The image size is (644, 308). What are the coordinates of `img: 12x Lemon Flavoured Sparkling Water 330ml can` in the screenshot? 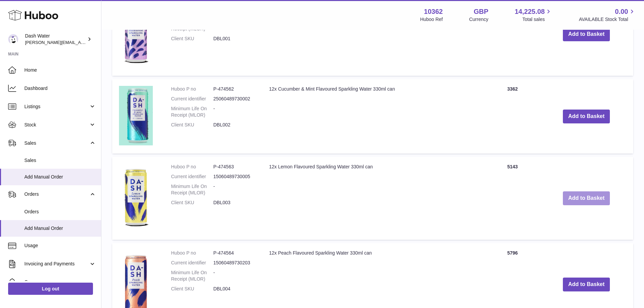 It's located at (136, 198).